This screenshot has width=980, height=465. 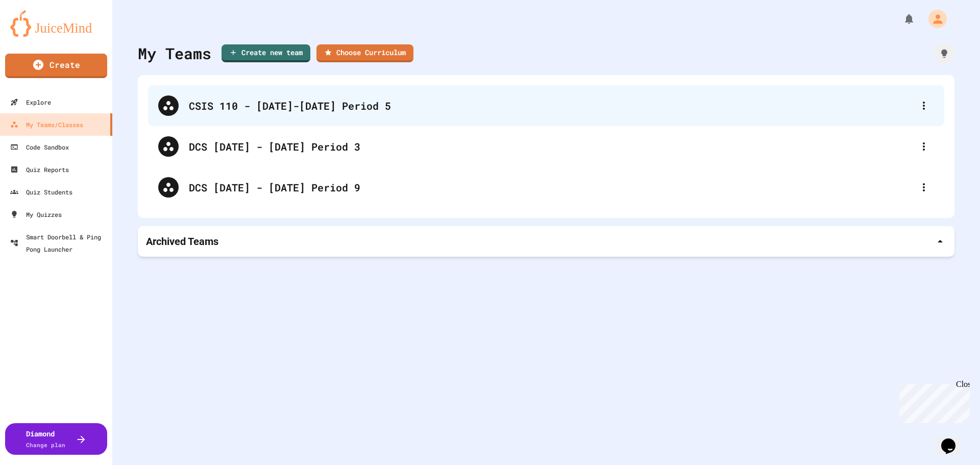 What do you see at coordinates (47, 125) in the screenshot?
I see `div: My Teams/Classes` at bounding box center [47, 125].